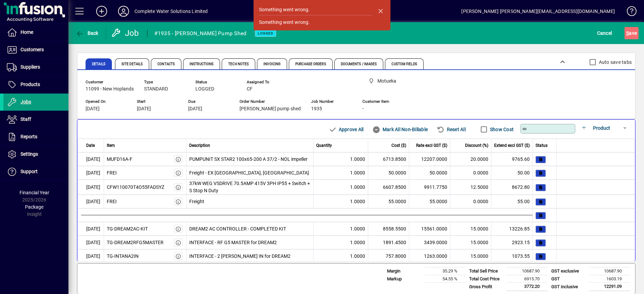 The height and width of the screenshot is (294, 644). What do you see at coordinates (527, 279) in the screenshot?
I see `td: 6915.70` at bounding box center [527, 279].